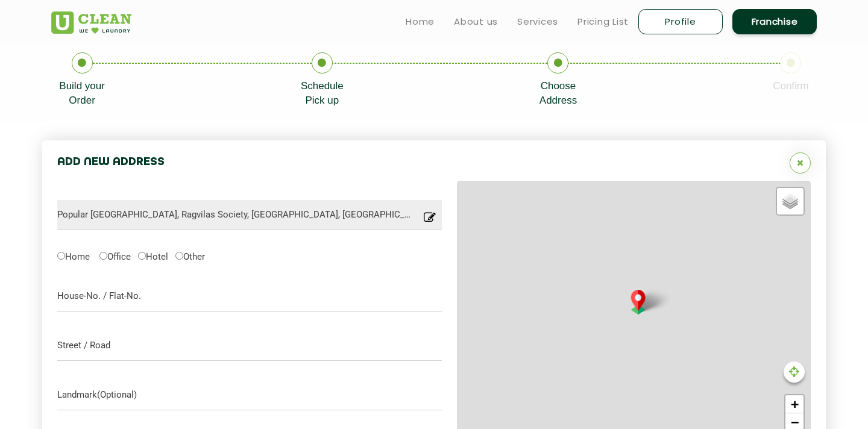 This screenshot has width=868, height=429. What do you see at coordinates (774, 21) in the screenshot?
I see `a: Franchise` at bounding box center [774, 21].